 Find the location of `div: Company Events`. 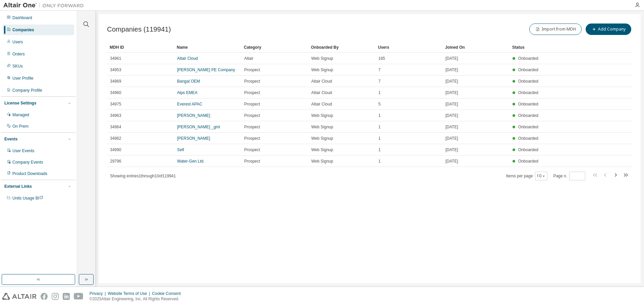

div: Company Events is located at coordinates (28, 162).